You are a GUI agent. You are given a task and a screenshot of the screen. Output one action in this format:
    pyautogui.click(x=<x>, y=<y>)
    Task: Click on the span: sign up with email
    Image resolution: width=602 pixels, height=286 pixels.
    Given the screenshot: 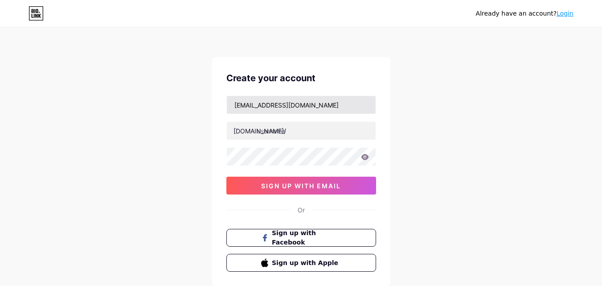 What is the action you would take?
    pyautogui.click(x=301, y=185)
    